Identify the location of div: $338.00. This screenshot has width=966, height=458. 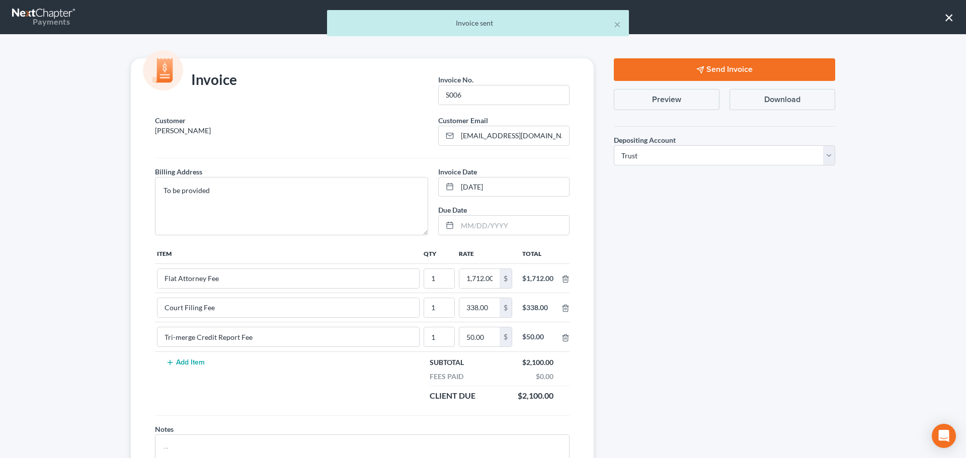
(538, 308).